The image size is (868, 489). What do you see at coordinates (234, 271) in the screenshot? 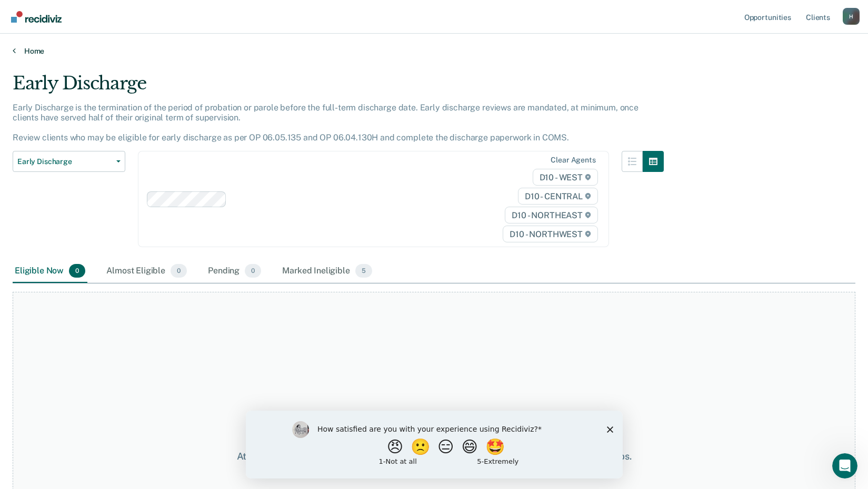
I see `div: Pending0` at bounding box center [234, 271].